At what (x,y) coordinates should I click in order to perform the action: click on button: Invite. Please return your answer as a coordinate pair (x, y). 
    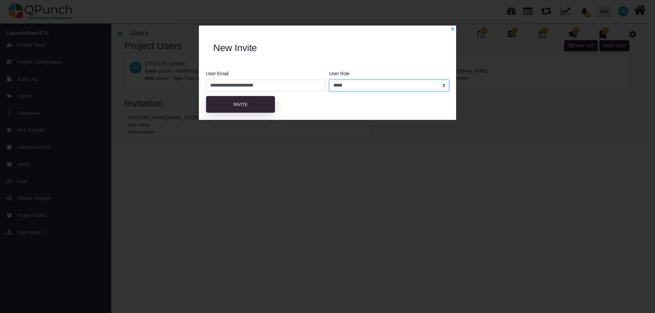
    Looking at the image, I should click on (240, 105).